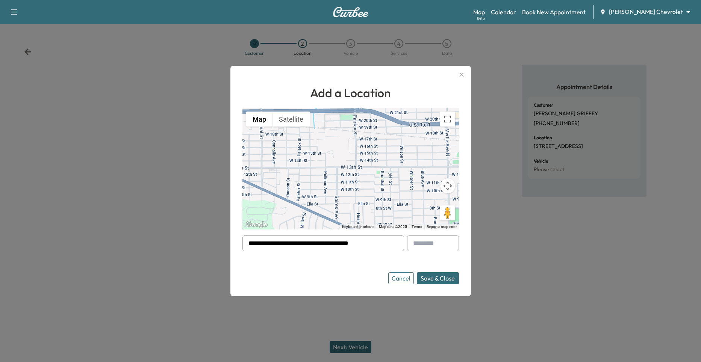 This screenshot has height=362, width=701. I want to click on a: MapBeta, so click(479, 12).